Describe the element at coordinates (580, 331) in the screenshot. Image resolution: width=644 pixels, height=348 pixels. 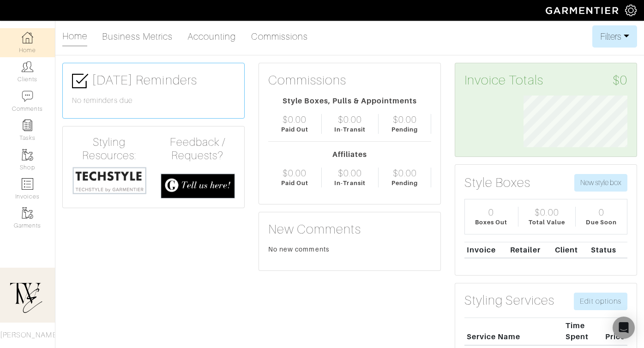
I see `th: Time Spent` at that location.